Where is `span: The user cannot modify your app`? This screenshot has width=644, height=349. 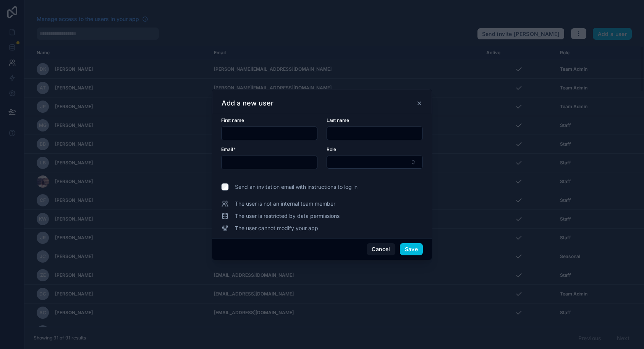 span: The user cannot modify your app is located at coordinates (277, 228).